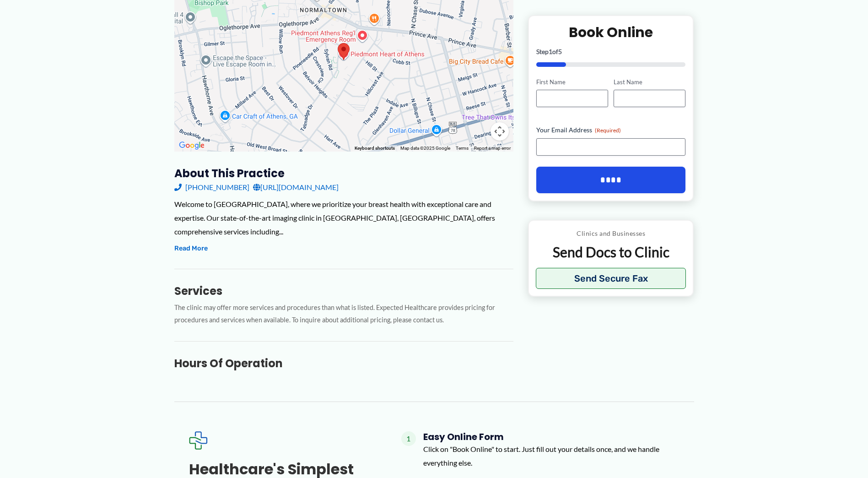 This screenshot has height=478, width=868. What do you see at coordinates (344, 363) in the screenshot?
I see `h3: Hours of Operation` at bounding box center [344, 363].